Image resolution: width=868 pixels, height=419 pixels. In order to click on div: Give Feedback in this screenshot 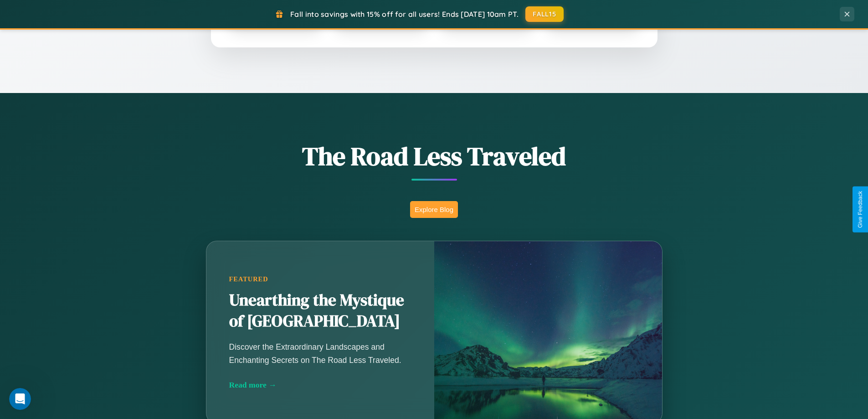, I will do `click(861, 210)`.